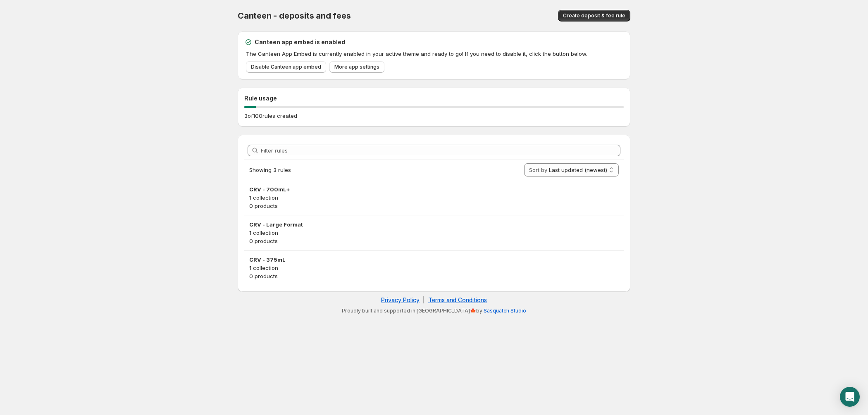  I want to click on h2: Rule usage, so click(434, 98).